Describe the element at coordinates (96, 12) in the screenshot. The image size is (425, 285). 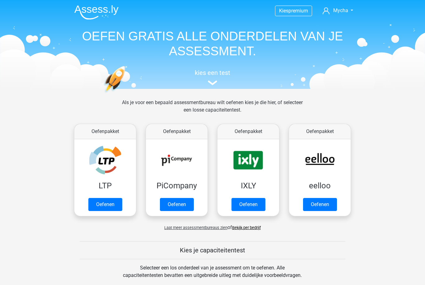
I see `img: Assessly` at that location.